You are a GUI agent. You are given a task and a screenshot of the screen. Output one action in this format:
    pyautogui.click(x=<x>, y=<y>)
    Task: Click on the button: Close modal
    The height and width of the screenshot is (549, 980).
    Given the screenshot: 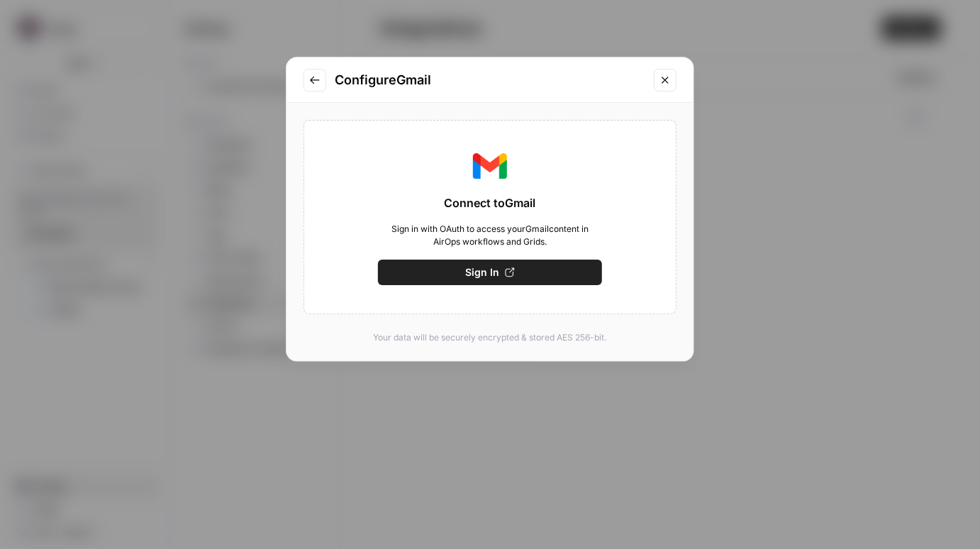 What is the action you would take?
    pyautogui.click(x=665, y=80)
    